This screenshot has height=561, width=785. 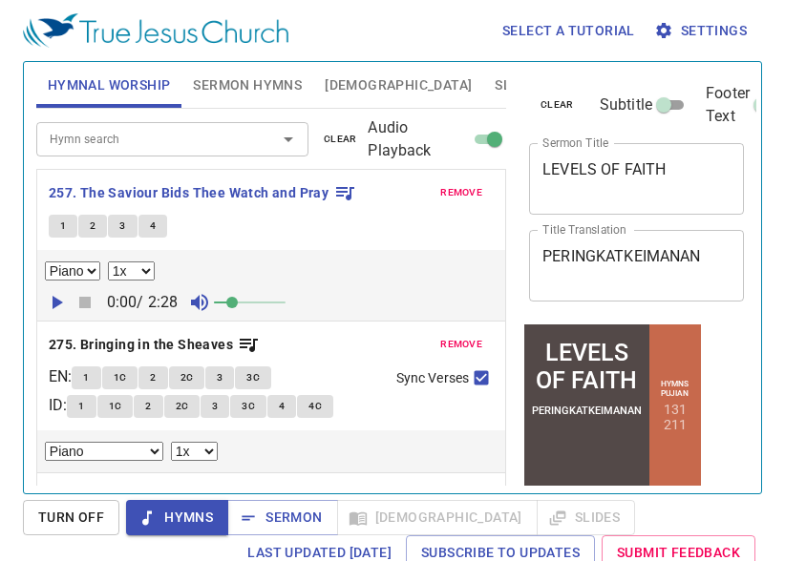 What do you see at coordinates (282, 517) in the screenshot?
I see `span: Sermon` at bounding box center [282, 517].